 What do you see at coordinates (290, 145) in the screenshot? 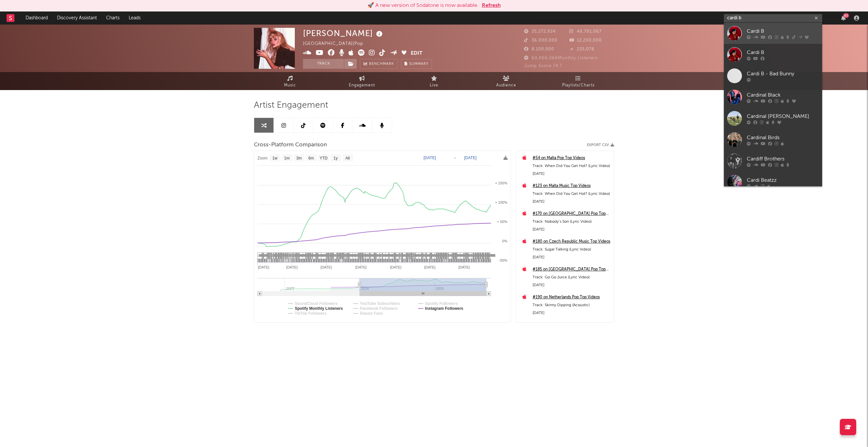
I see `span: Cross-Platform Comparison` at bounding box center [290, 145].